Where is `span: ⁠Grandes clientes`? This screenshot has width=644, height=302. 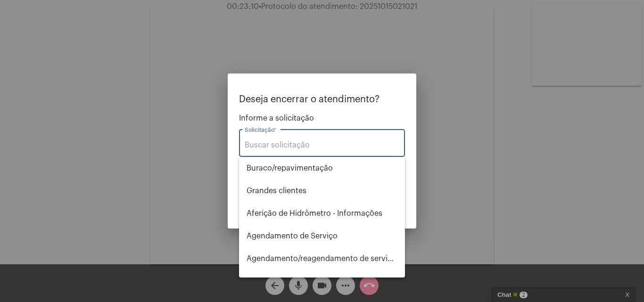 span: ⁠Grandes clientes is located at coordinates (322, 191).